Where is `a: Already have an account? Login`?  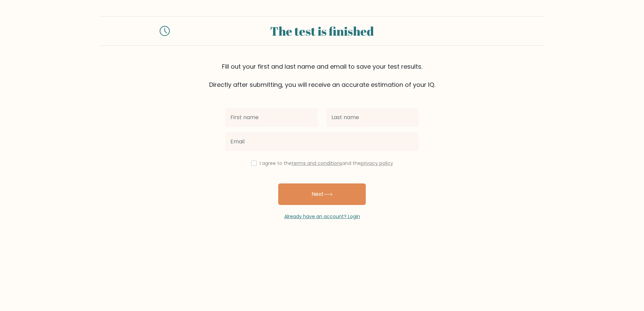 a: Already have an account? Login is located at coordinates (322, 216).